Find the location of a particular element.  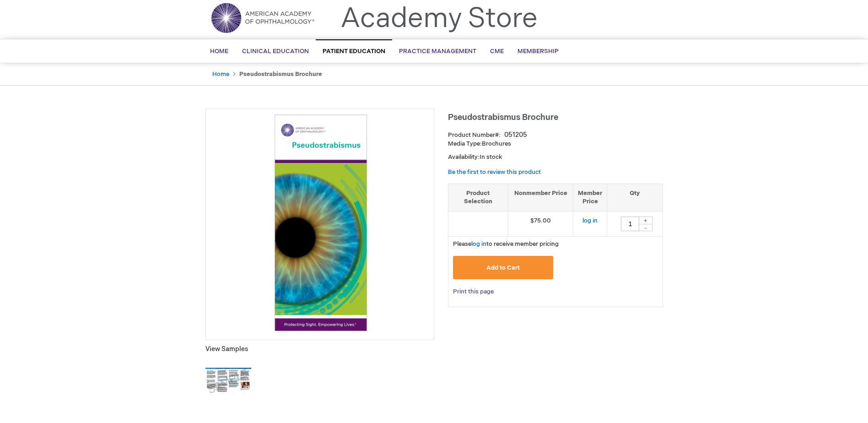

input: Qty is located at coordinates (631, 224).